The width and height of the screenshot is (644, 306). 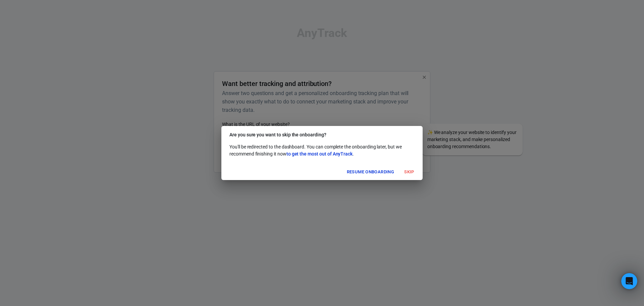 I want to click on button: Resume onboarding, so click(x=370, y=172).